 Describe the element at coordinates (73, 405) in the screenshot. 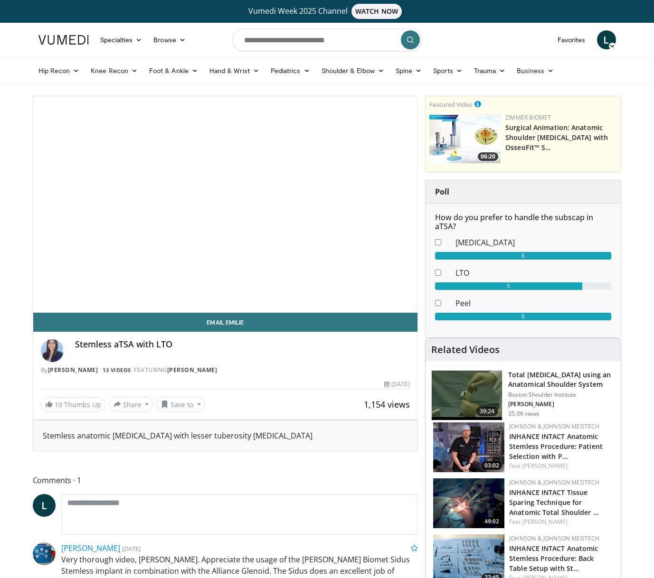

I see `a: 10 Thumbs Up` at that location.